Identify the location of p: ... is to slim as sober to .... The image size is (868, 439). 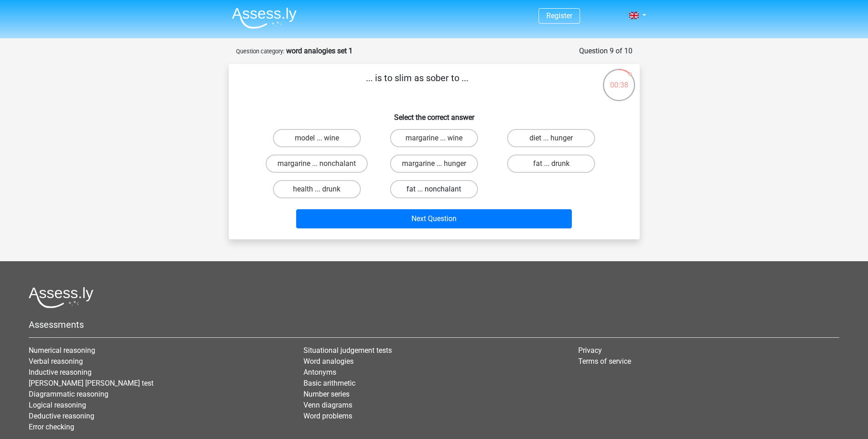
(417, 85).